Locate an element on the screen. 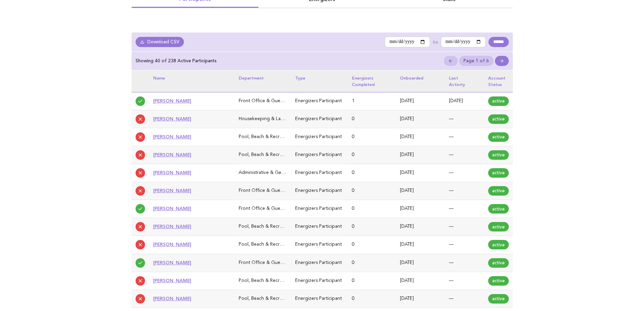 The image size is (644, 311). th: Name is located at coordinates (192, 81).